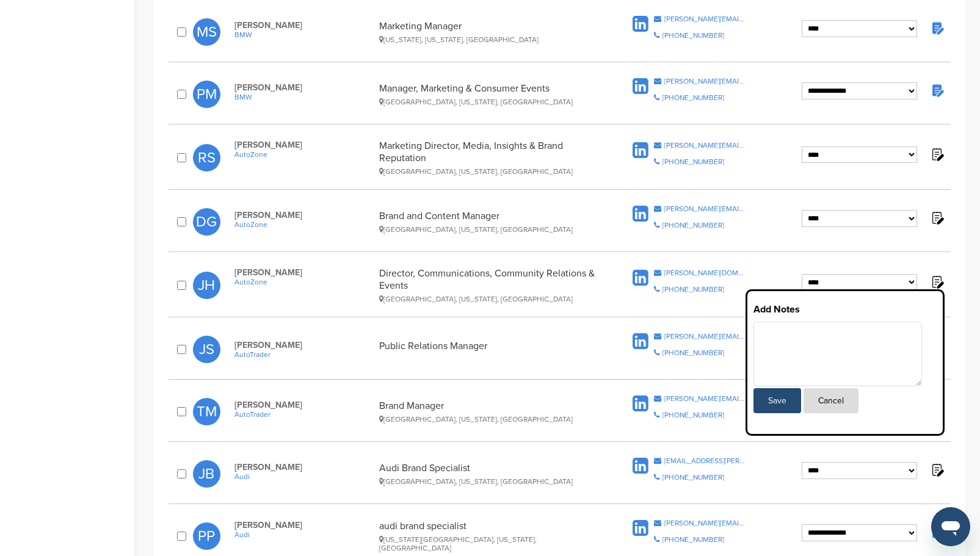  Describe the element at coordinates (488, 32) in the screenshot. I see `div: Marketing Manager` at that location.